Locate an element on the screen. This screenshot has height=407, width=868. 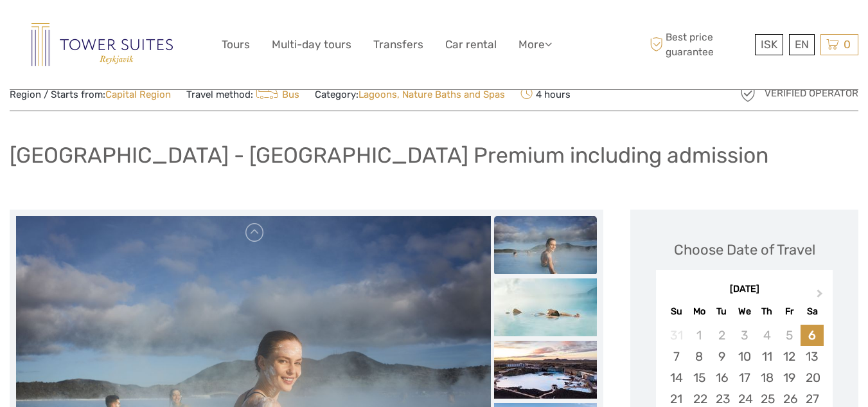
div: Choose Tuesday, September 9th, 2025 is located at coordinates (721, 356).